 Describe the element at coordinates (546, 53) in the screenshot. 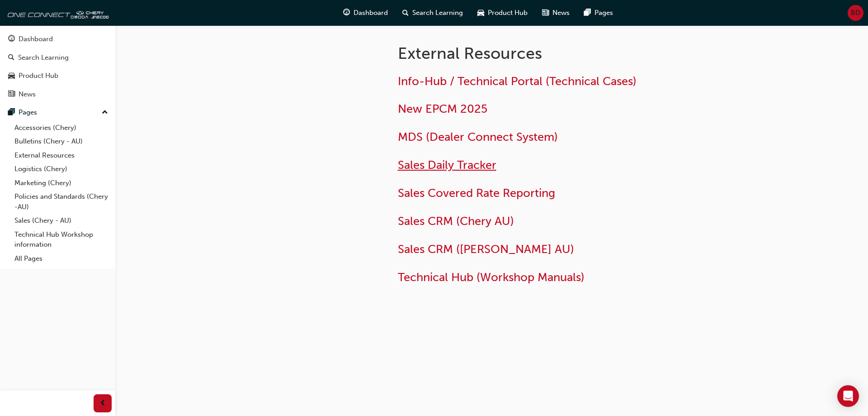

I see `h1: External Resources` at that location.